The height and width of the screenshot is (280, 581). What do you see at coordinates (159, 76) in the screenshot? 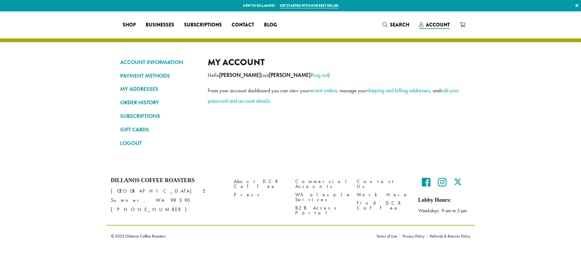
I see `a: PAYMENT METHODS` at bounding box center [159, 76].